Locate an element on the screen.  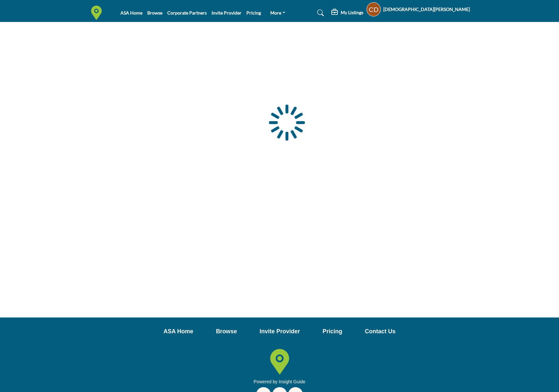
button: Show hide supplier dropdown is located at coordinates (374, 10).